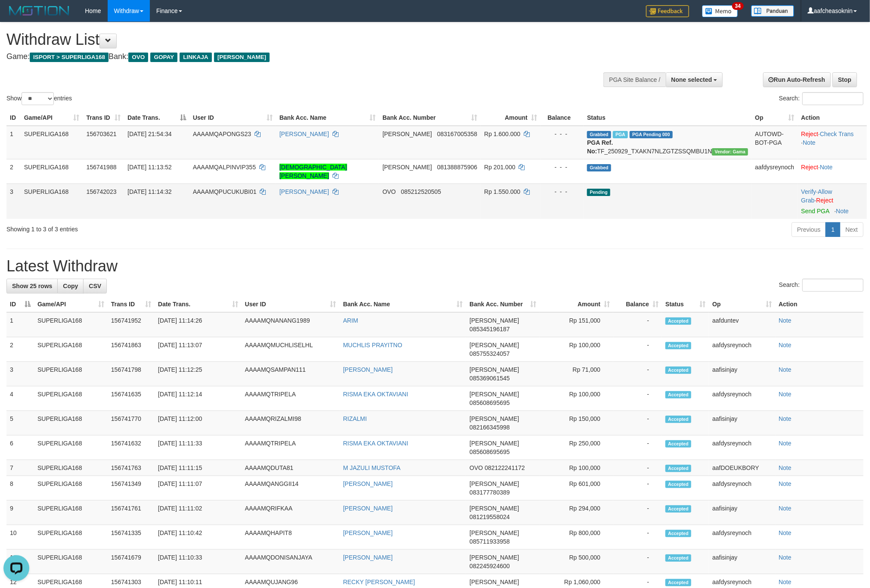  What do you see at coordinates (32, 286) in the screenshot?
I see `span: Show 25 rows` at bounding box center [32, 286].